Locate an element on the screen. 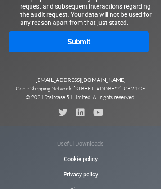 This screenshot has width=161, height=189. span: Submit is located at coordinates (79, 42).